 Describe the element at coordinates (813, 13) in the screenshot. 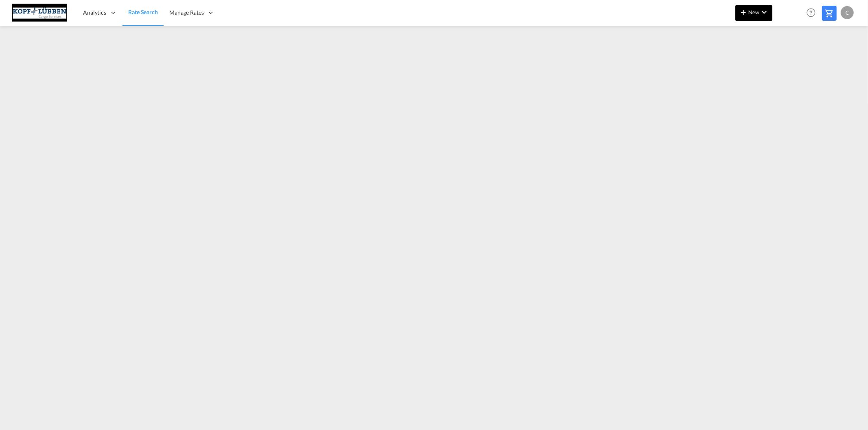

I see `div: Help` at that location.